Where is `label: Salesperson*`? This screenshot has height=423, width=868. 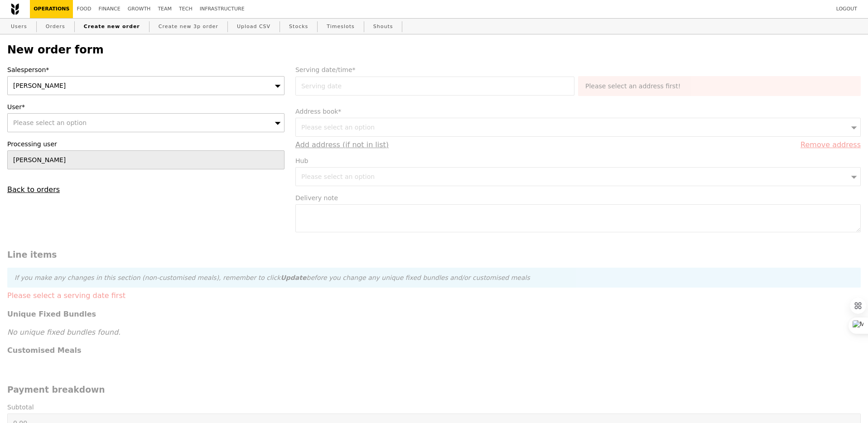
label: Salesperson* is located at coordinates (146, 70).